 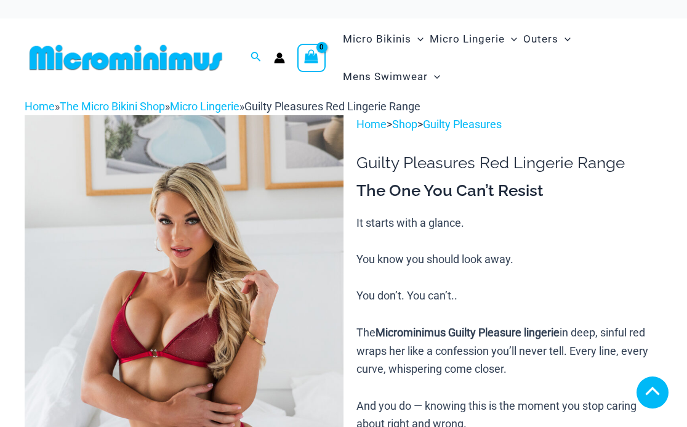 I want to click on span: Mens Swimwear, so click(x=385, y=76).